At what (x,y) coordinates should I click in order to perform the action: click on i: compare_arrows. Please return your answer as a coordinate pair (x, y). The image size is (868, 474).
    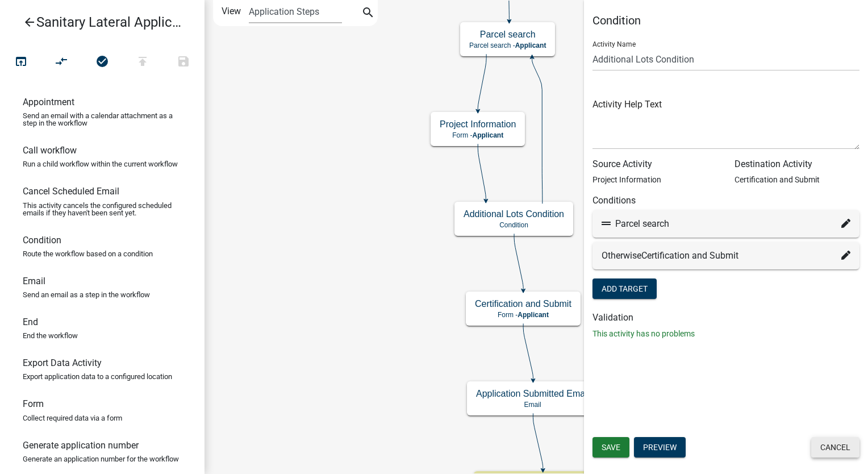
    Looking at the image, I should click on (62, 63).